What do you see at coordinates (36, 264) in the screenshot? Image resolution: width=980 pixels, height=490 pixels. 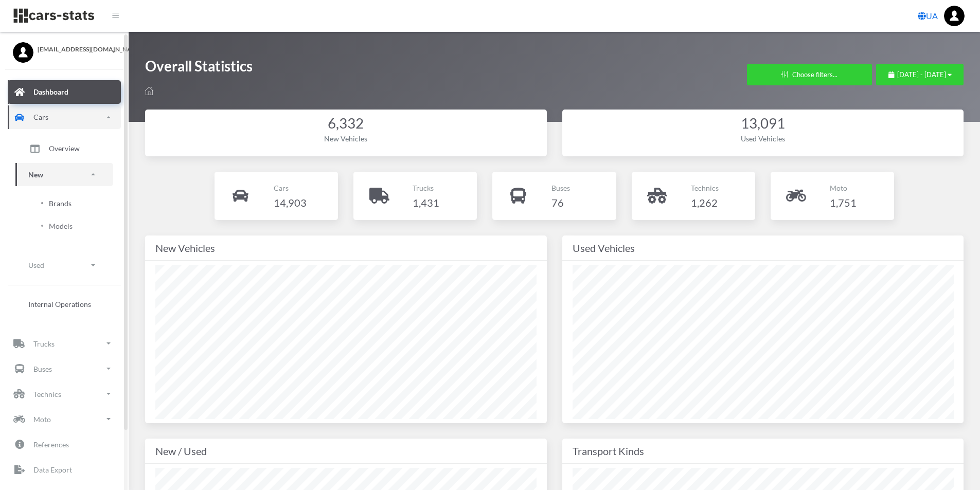 I see `p: Used` at bounding box center [36, 264].